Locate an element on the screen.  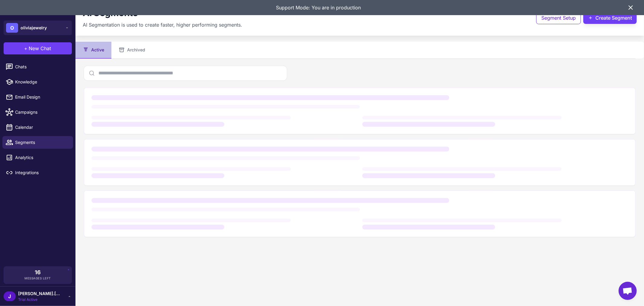
button: Create Segment is located at coordinates (610, 18).